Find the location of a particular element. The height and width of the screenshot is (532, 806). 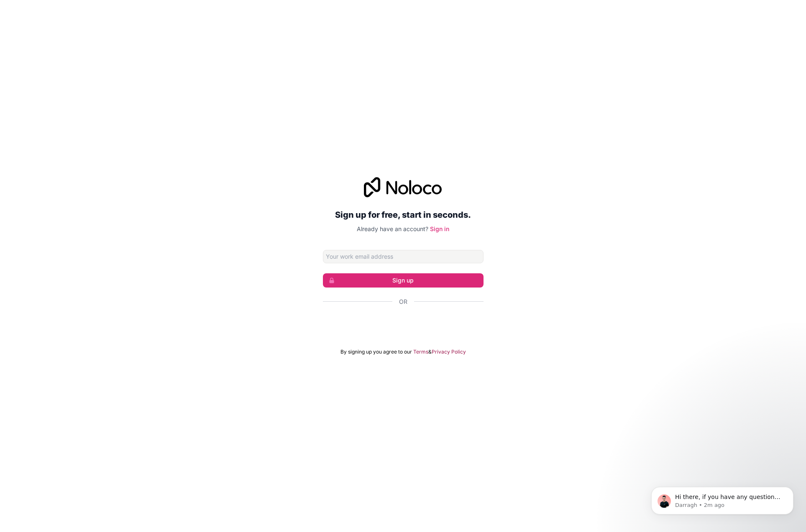

a: Privacy Policy is located at coordinates (448, 352).